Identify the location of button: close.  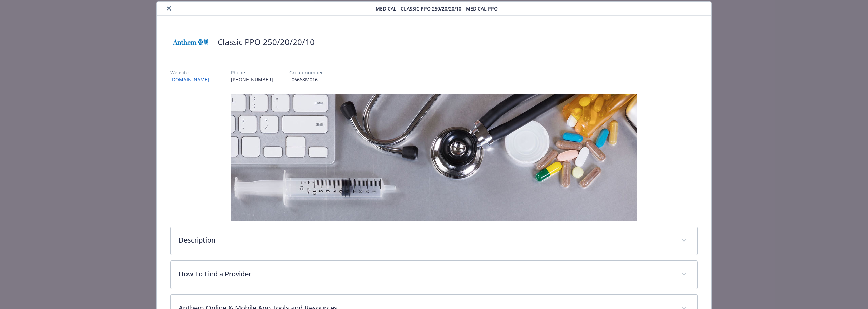
(169, 8).